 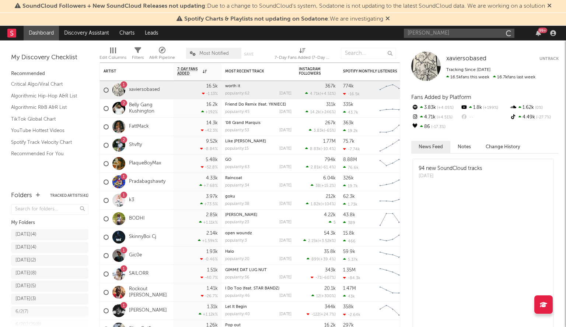 I want to click on div: 1.35M, so click(x=349, y=270).